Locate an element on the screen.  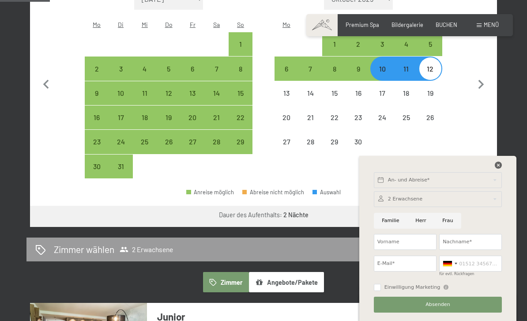
div: Thu Mar 12 2026 is located at coordinates (169, 93).